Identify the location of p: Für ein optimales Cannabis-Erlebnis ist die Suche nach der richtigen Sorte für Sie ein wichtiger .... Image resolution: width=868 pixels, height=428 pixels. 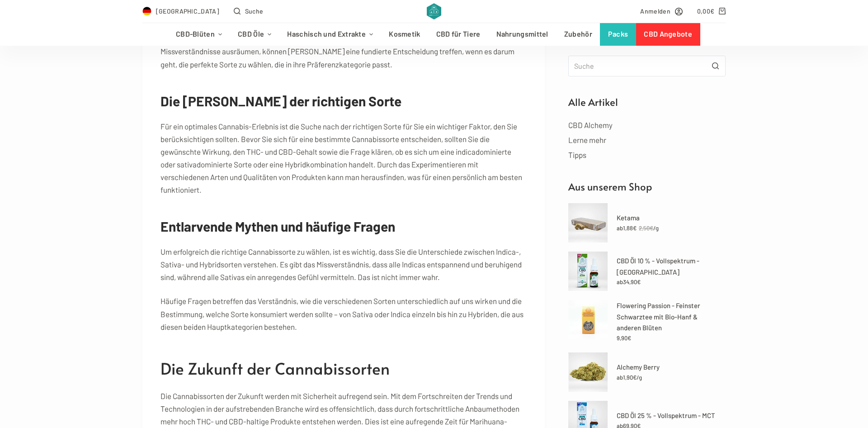
(343, 158).